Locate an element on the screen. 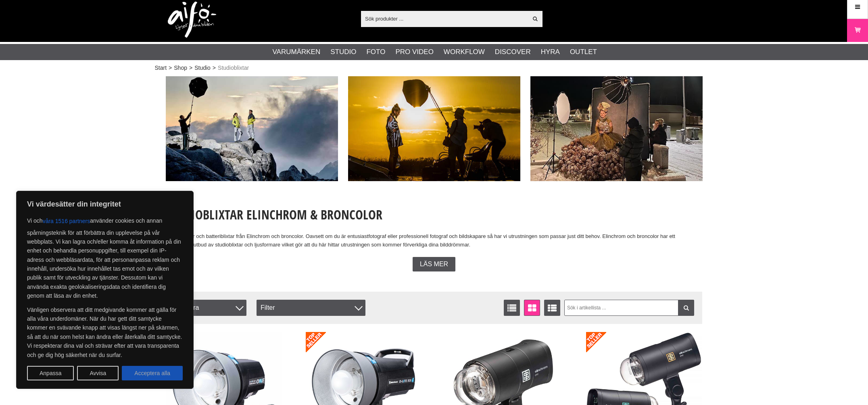 This screenshot has width=868, height=405. img: logo.png is located at coordinates (192, 20).